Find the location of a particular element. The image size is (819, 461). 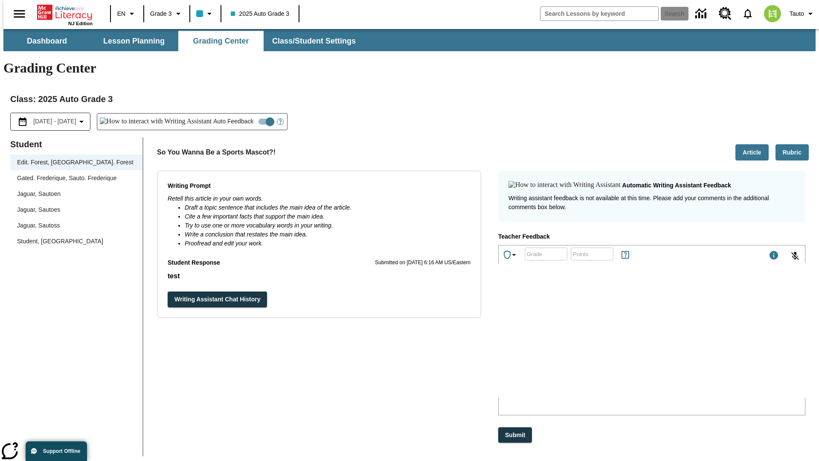

input: Points: Must be equal to or less than 25. is located at coordinates (592, 254).